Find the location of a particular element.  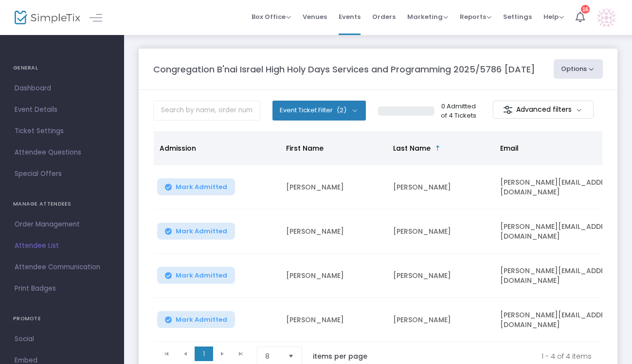

span: Orders is located at coordinates (384, 16).